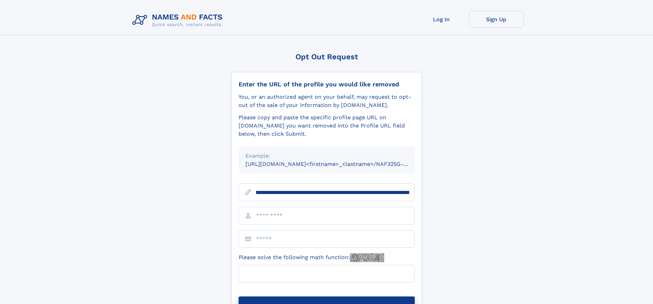 Image resolution: width=653 pixels, height=304 pixels. Describe the element at coordinates (326, 101) in the screenshot. I see `div: You, or an authorized agent on your behalf, may request to opt-out of the sale of your informatio...` at that location.